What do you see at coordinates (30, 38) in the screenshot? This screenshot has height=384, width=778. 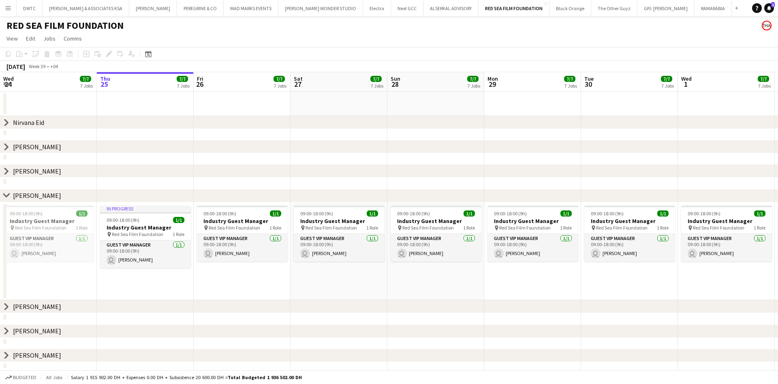 I see `a: Edit` at bounding box center [30, 38].